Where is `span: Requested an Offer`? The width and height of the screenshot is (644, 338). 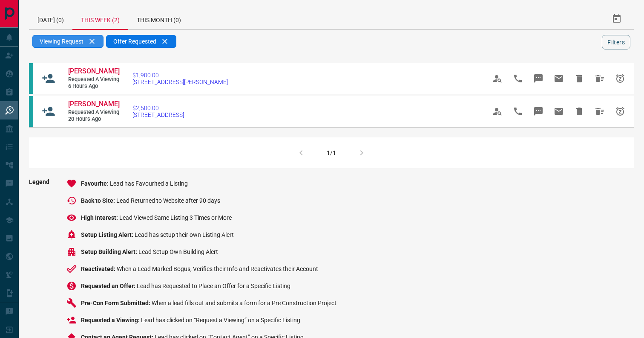 span: Requested an Offer is located at coordinates (108, 286).